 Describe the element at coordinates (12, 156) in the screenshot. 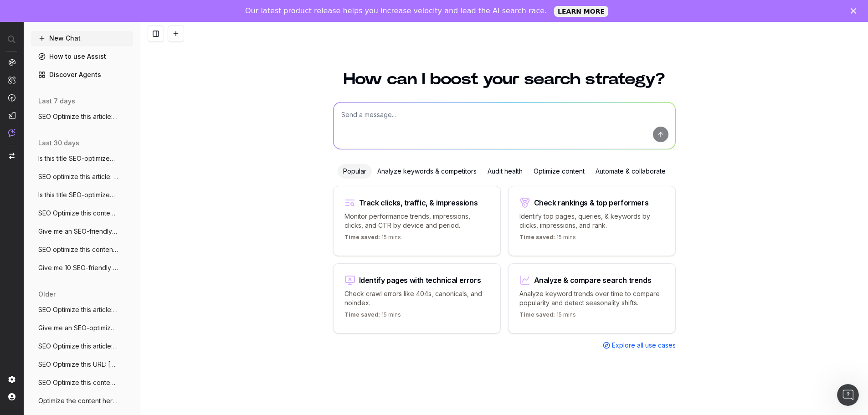

I see `img: Switch project` at that location.